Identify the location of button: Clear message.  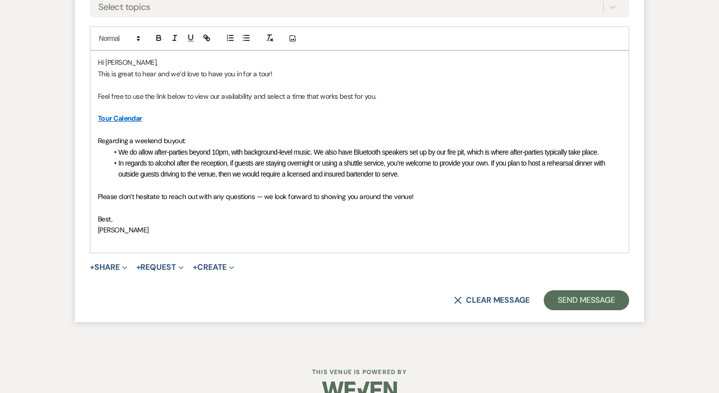
(492, 300).